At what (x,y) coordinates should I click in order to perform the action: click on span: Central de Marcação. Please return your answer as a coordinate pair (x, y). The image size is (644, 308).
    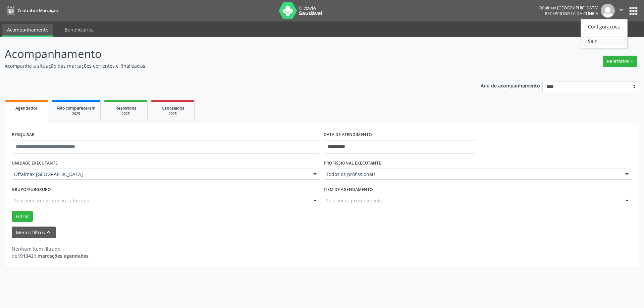
    Looking at the image, I should click on (38, 11).